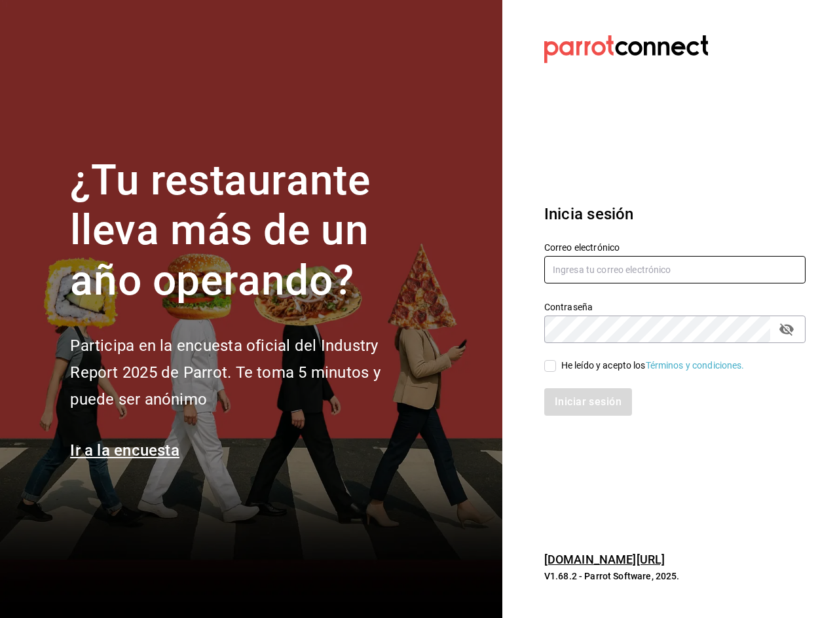  I want to click on a: Ir a la encuesta, so click(124, 451).